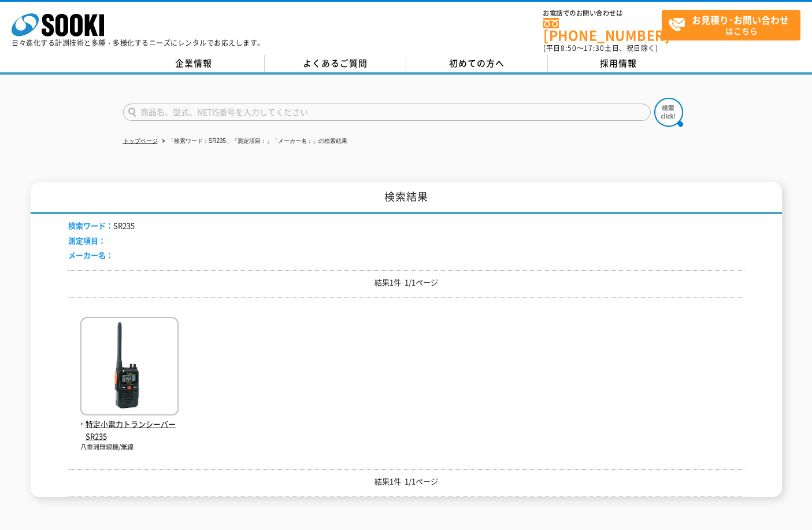  I want to click on span: 17:30, so click(594, 48).